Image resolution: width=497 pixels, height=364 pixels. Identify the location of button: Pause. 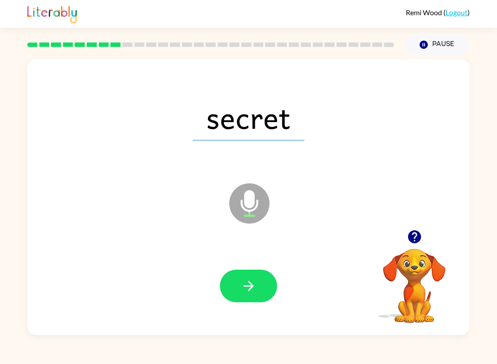
(437, 45).